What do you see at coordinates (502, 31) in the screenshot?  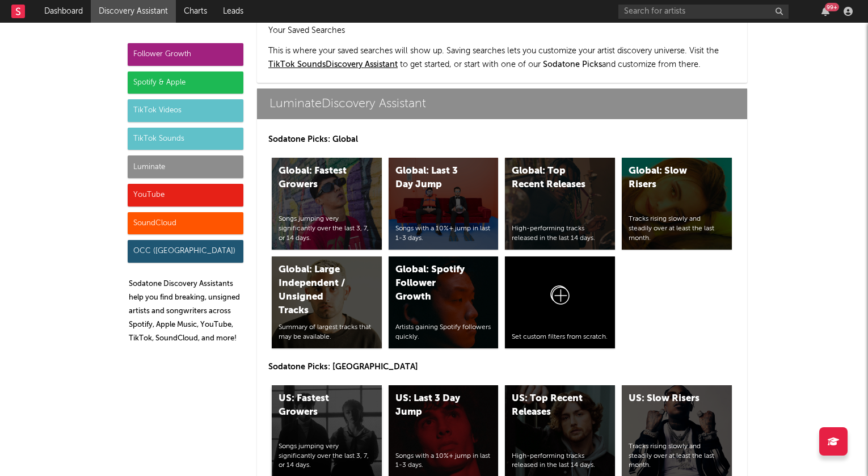 I see `h2: Your Saved Searches` at bounding box center [502, 31].